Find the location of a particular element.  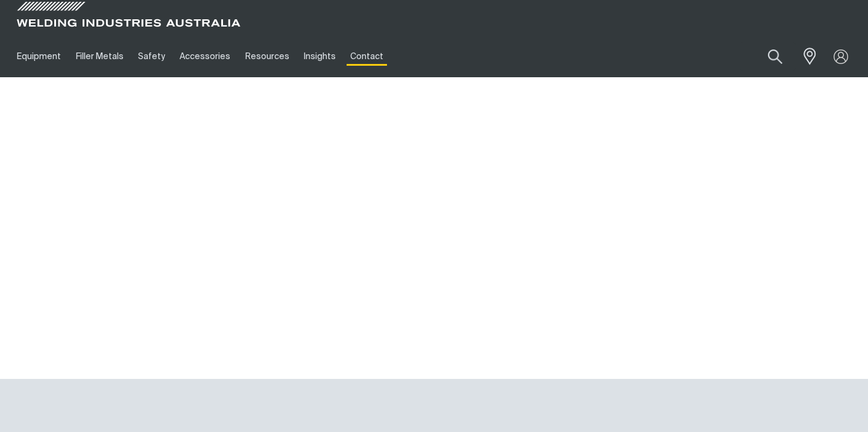

input: Product name or item number... is located at coordinates (767, 56).